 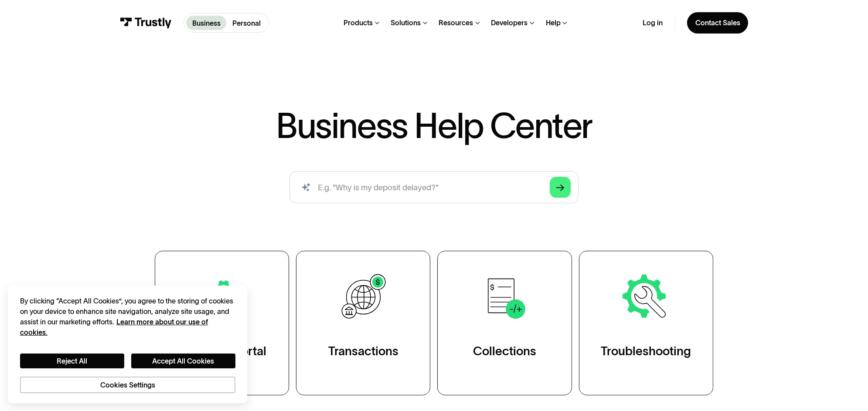 What do you see at coordinates (363, 351) in the screenshot?
I see `div: Transactions` at bounding box center [363, 351].